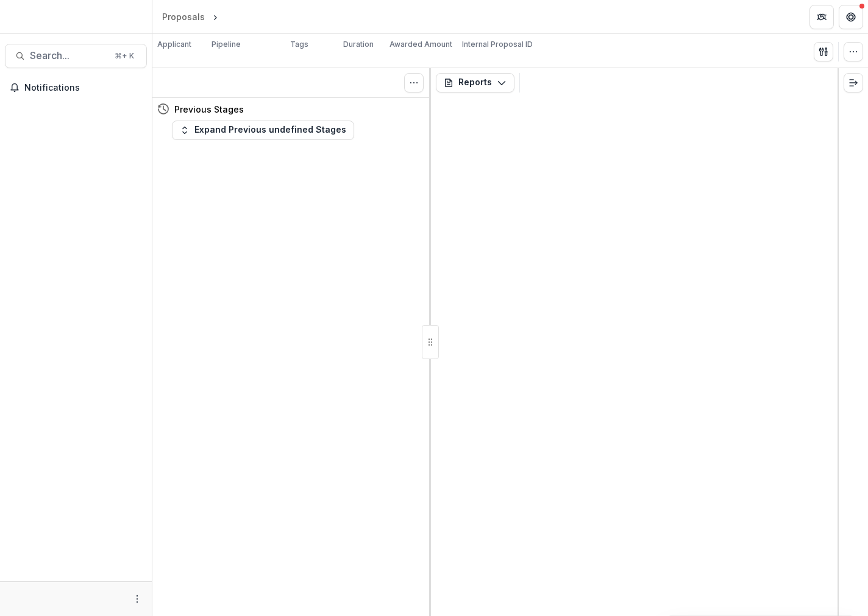 This screenshot has height=616, width=868. Describe the element at coordinates (214, 17) in the screenshot. I see `nav: breadcrumb` at that location.